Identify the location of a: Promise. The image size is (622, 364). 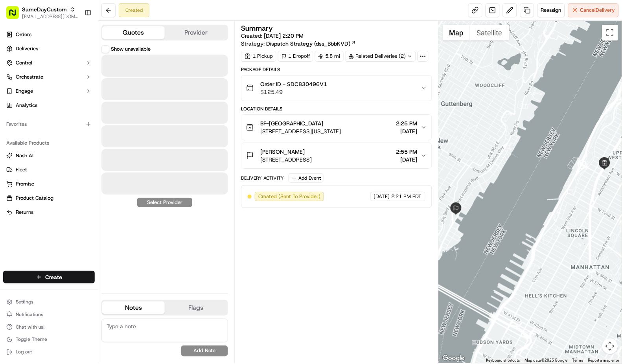
(49, 184).